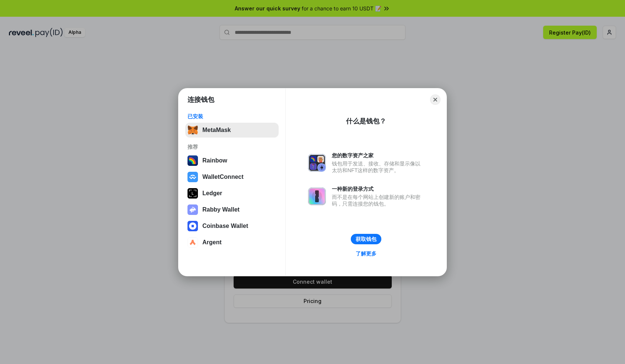 The height and width of the screenshot is (364, 625). Describe the element at coordinates (193, 130) in the screenshot. I see `img: svg+xml,%3Csvg%20fill%3D%22none%22%20height%3D%2233%22%20viewBox%3D%220%200%2035%2033%22%20width%...` at that location.